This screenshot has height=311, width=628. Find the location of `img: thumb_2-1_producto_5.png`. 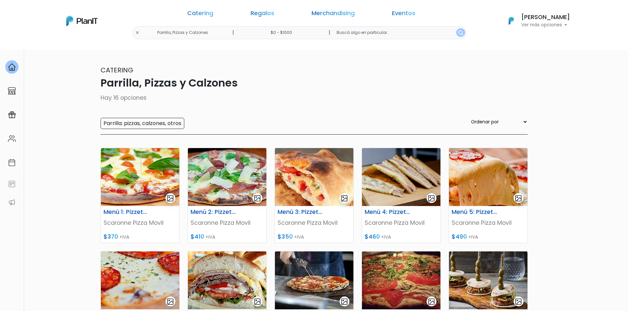

img: thumb_2-1_producto_5.png is located at coordinates (488, 177).